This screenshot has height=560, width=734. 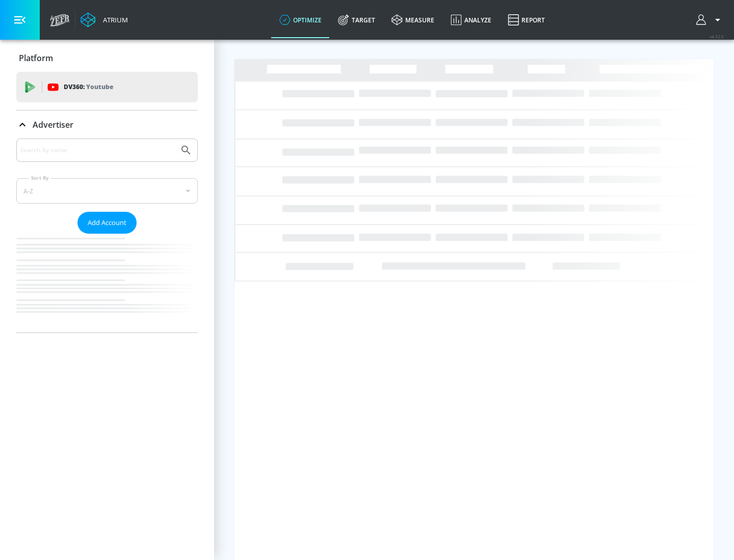 What do you see at coordinates (107, 283) in the screenshot?
I see `nav: list of Advertiser` at bounding box center [107, 283].